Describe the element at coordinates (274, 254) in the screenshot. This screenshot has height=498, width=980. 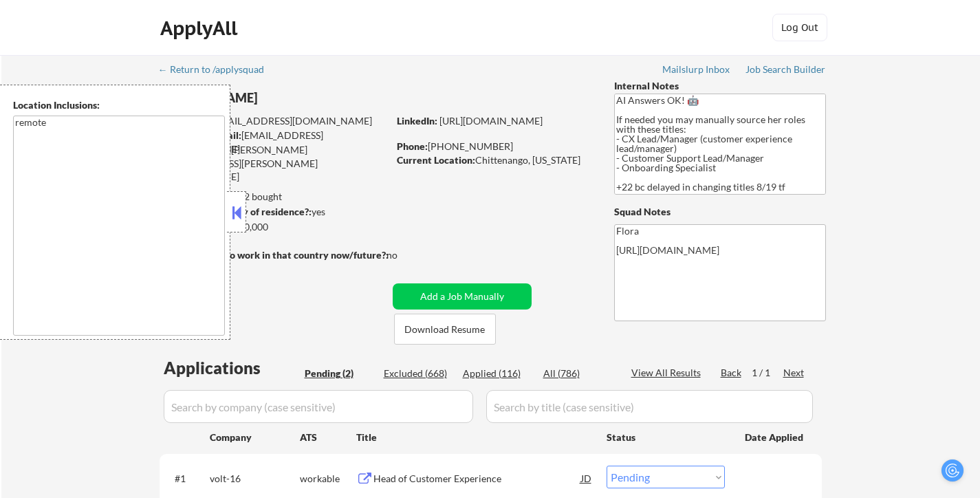
I see `strong: Will need Visa to work in that country now/future?:` at that location.